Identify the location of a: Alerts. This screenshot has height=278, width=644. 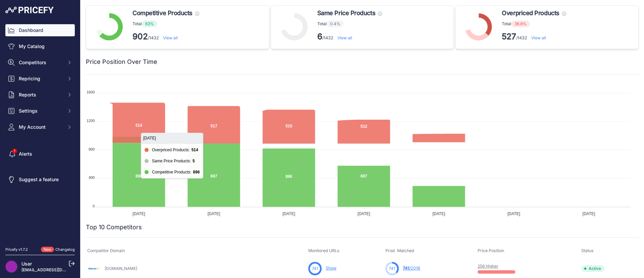
(40, 154).